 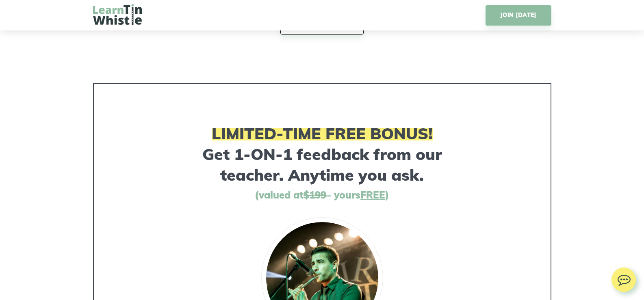 What do you see at coordinates (624, 278) in the screenshot?
I see `img: chat.svg` at bounding box center [624, 278].